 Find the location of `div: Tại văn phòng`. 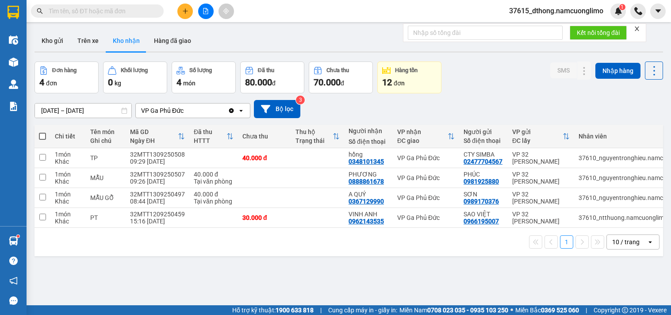

div: Tại văn phòng is located at coordinates (214, 181).